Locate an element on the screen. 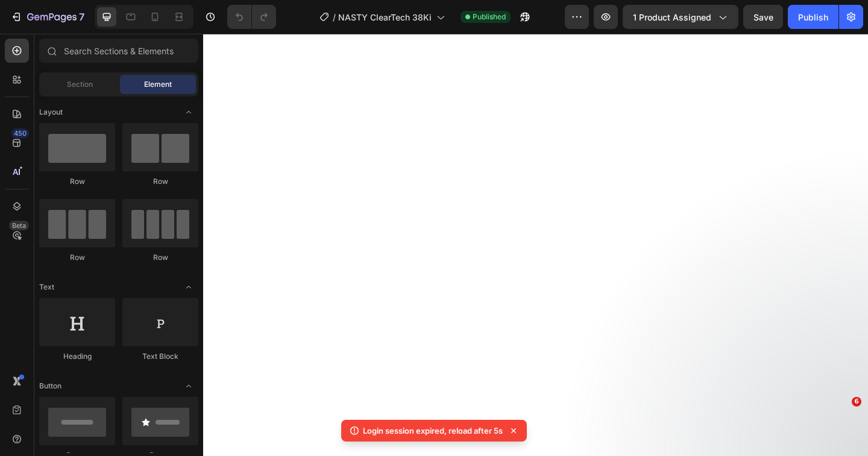  div: Undo/Redo is located at coordinates (251, 17).